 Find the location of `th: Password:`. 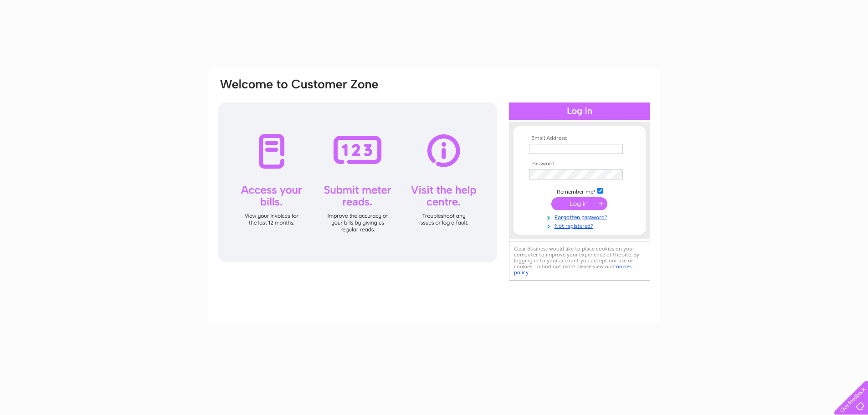

th: Password: is located at coordinates (580, 164).